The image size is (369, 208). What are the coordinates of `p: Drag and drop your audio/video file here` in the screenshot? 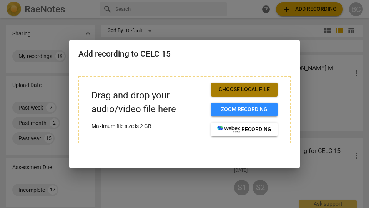 It's located at (148, 102).